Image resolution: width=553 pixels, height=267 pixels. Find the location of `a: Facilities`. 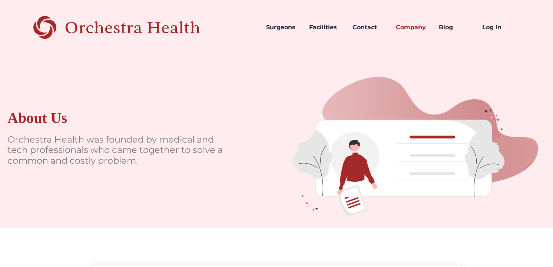

a: Facilities is located at coordinates (325, 27).